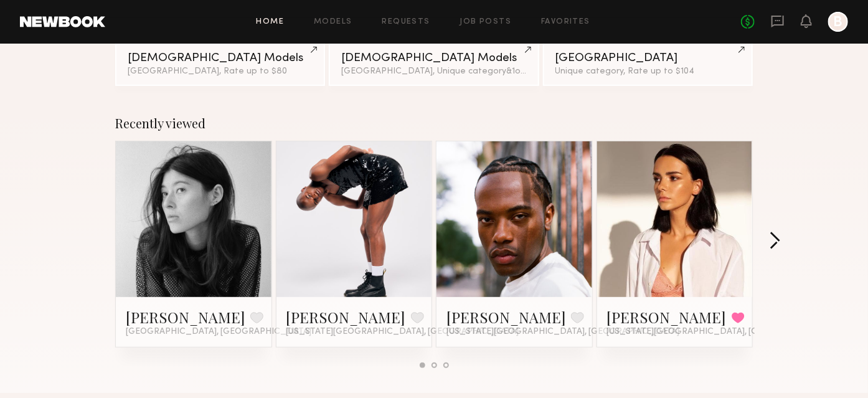 Image resolution: width=868 pixels, height=398 pixels. What do you see at coordinates (485, 21) in the screenshot?
I see `a: Job Posts` at bounding box center [485, 21].